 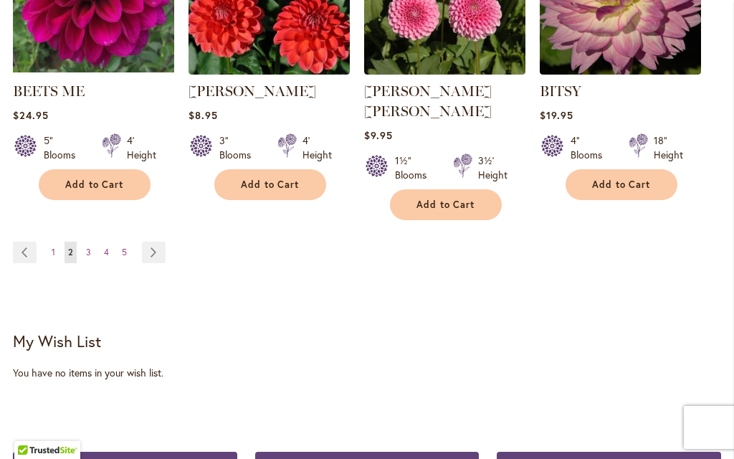 What do you see at coordinates (70, 252) in the screenshot?
I see `span: 2` at bounding box center [70, 252].